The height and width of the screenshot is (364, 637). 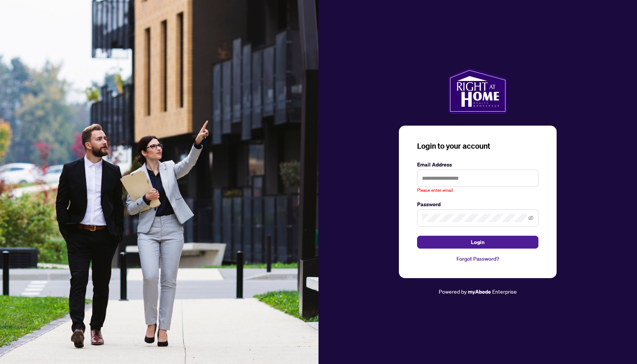 What do you see at coordinates (478, 243) in the screenshot?
I see `button: Login` at bounding box center [478, 243].